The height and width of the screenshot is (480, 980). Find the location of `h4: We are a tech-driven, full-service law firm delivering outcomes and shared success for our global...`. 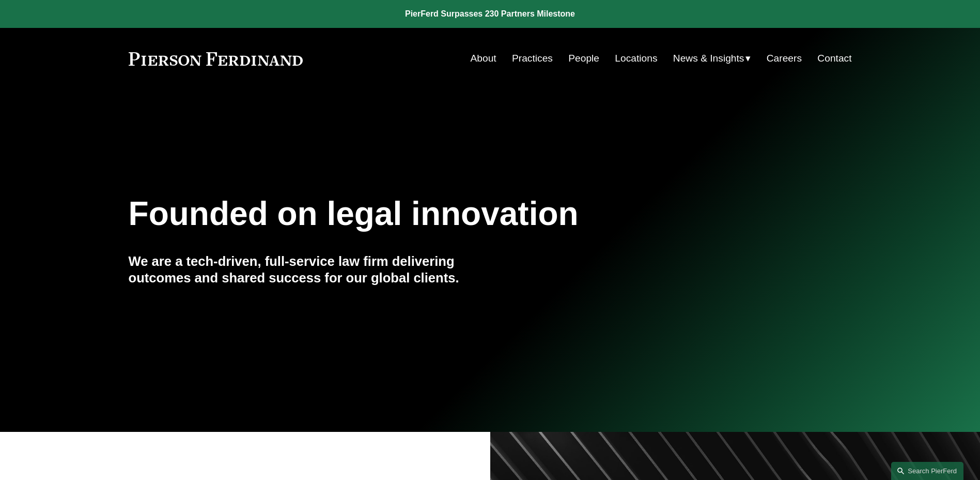

h4: We are a tech-driven, full-service law firm delivering outcomes and shared success for our global... is located at coordinates (309, 269).